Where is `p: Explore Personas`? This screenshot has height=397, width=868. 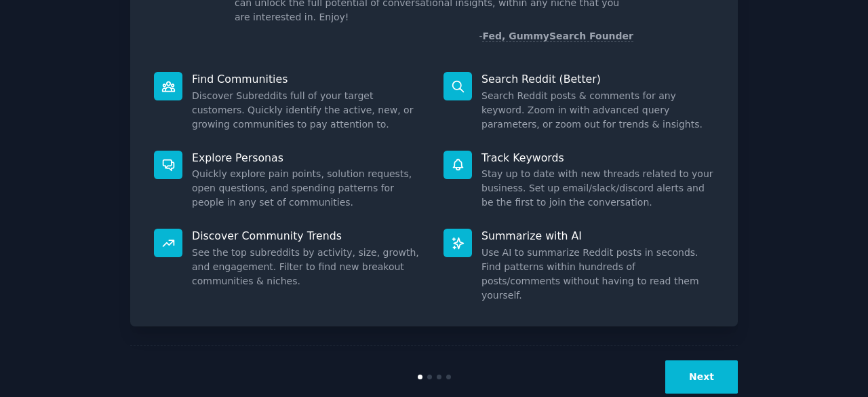
p: Explore Personas is located at coordinates (308, 157).